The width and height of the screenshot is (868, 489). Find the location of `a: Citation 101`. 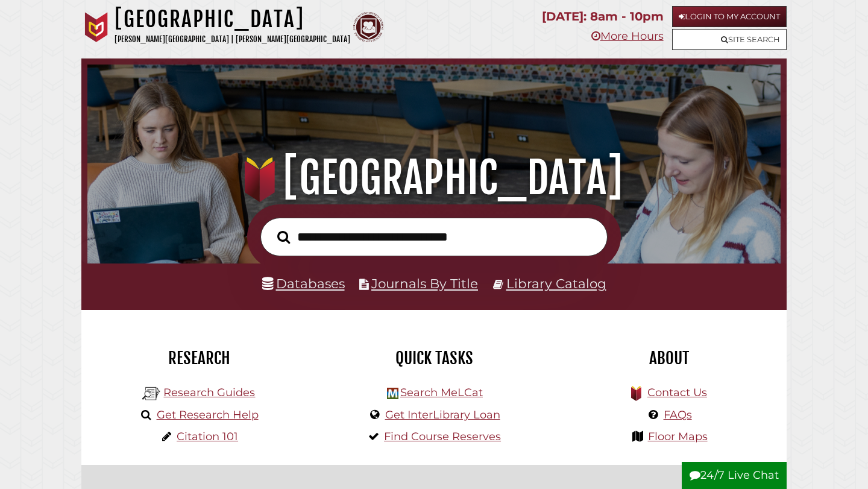

a: Citation 101 is located at coordinates (207, 436).